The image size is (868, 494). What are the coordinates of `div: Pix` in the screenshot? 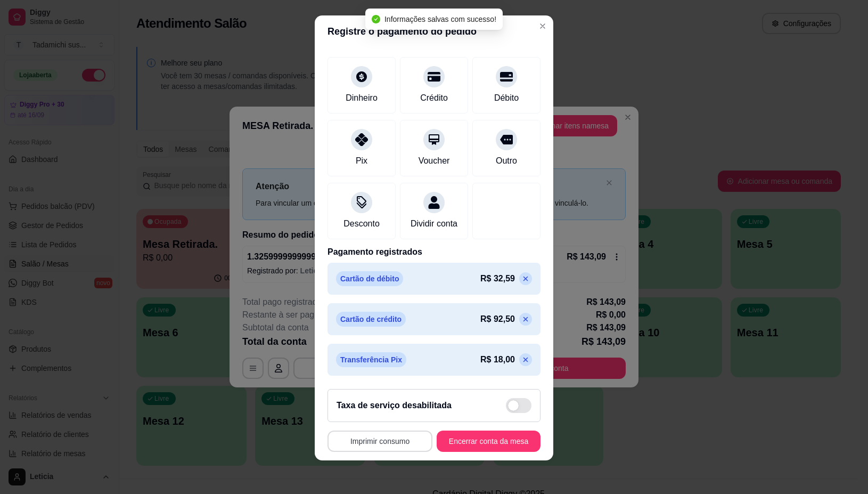 It's located at (361, 161).